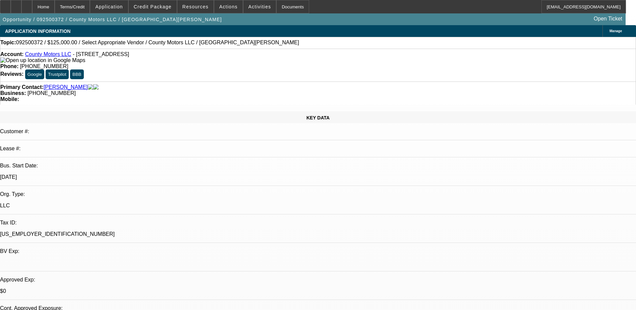 This screenshot has height=310, width=636. I want to click on span: Actions, so click(228, 7).